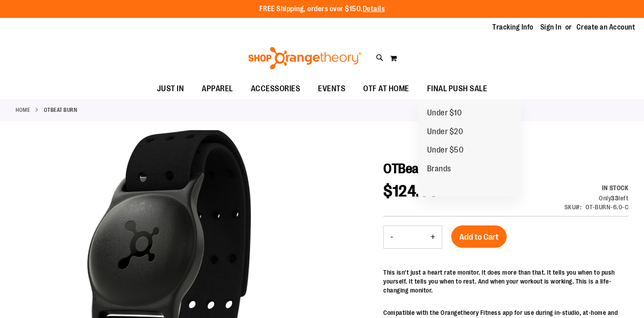  I want to click on button: Add to Cart, so click(479, 237).